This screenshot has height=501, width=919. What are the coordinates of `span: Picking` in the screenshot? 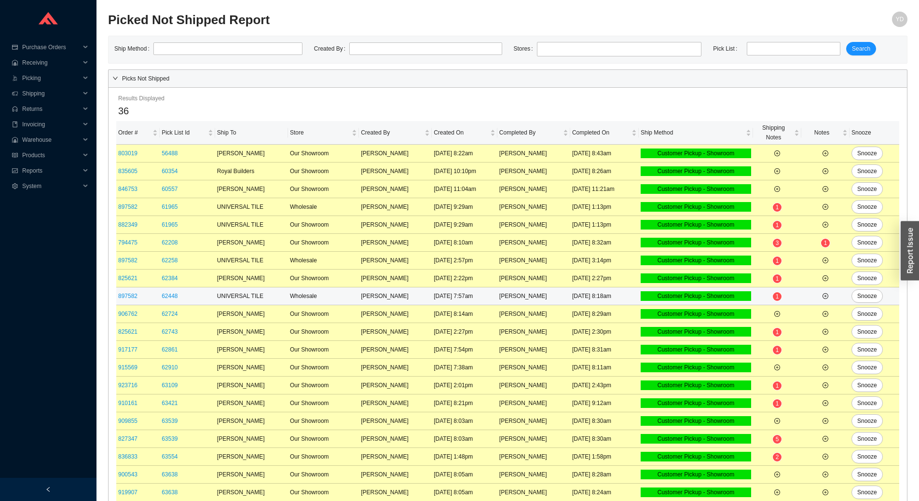 It's located at (51, 78).